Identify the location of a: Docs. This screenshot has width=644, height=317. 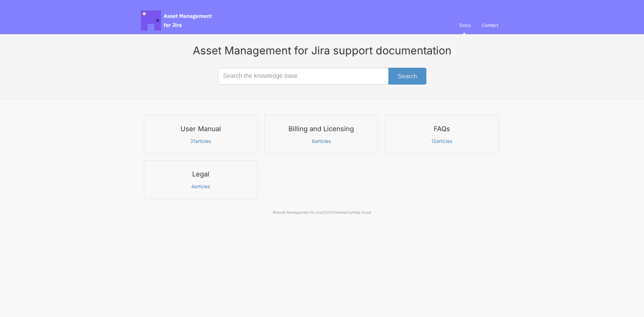
(466, 25).